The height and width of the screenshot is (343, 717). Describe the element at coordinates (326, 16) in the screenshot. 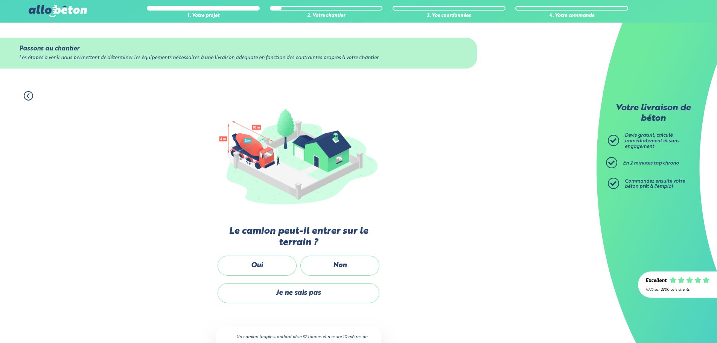

I see `div: 2. Votre chantier` at that location.